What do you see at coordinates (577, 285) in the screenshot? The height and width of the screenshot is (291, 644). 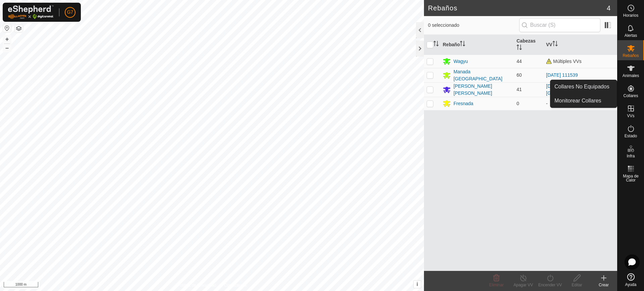 I see `div: Editar` at bounding box center [577, 285].